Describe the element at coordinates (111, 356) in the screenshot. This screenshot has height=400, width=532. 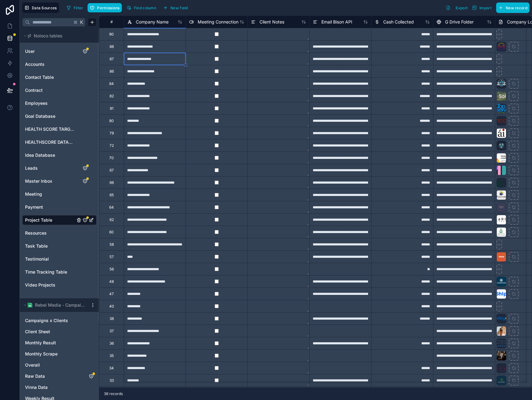
I see `div: 35` at that location.